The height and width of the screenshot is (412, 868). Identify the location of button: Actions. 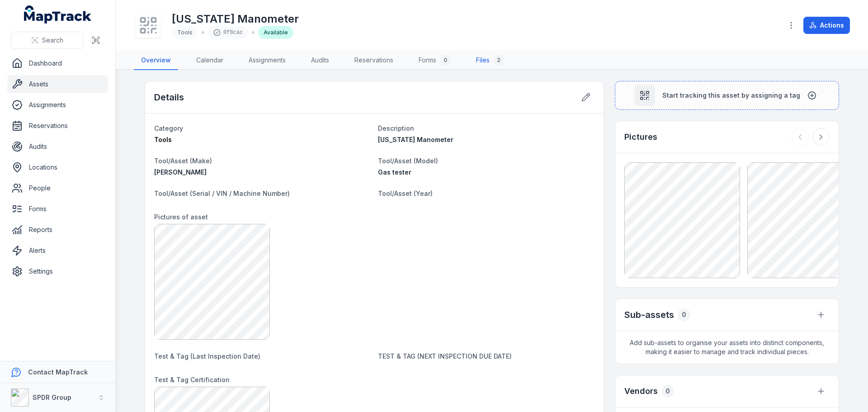
(826, 25).